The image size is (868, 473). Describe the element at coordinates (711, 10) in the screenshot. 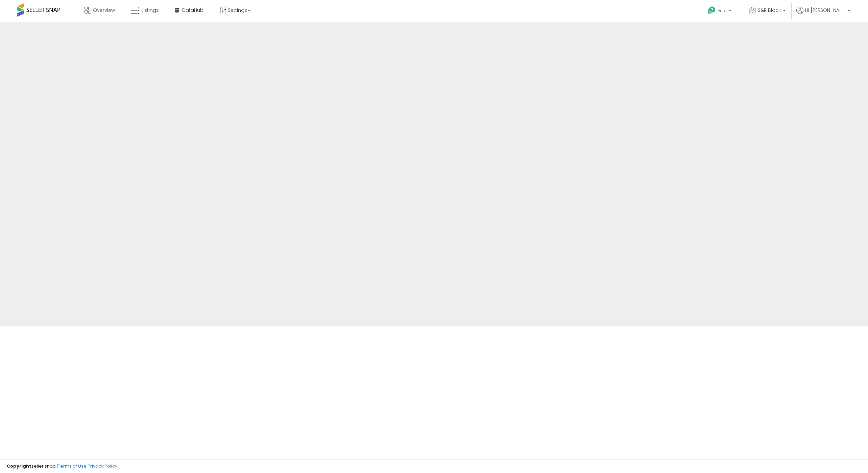

I see `i: Get Help` at that location.